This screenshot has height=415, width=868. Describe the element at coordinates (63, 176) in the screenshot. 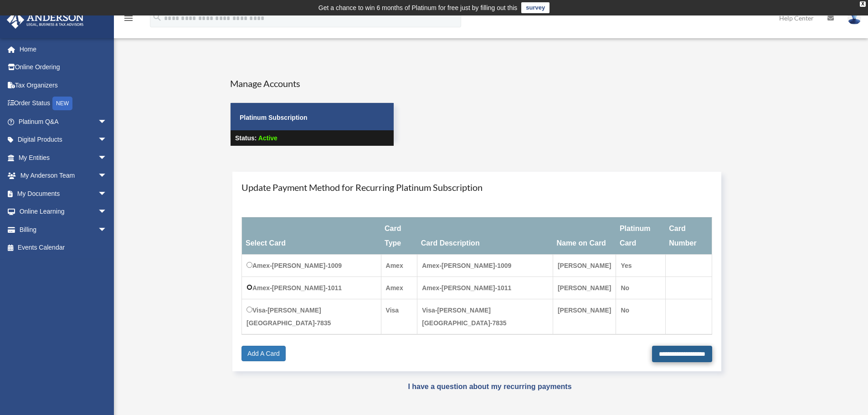

I see `a: My Anderson Teamarrow_drop_down` at that location.